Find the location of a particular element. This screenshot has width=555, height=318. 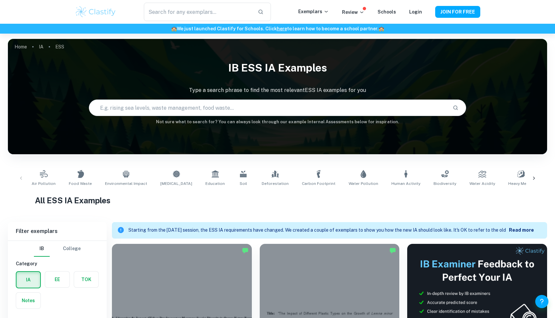

a: Home is located at coordinates (21, 47).